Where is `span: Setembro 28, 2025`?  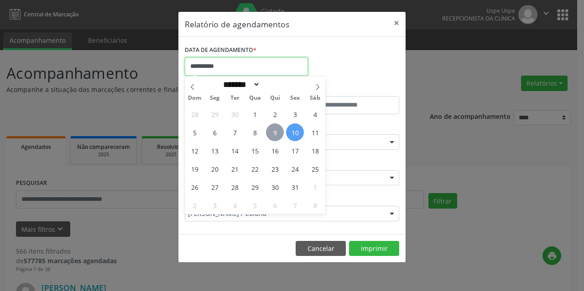
span: Setembro 28, 2025 is located at coordinates (194, 114).